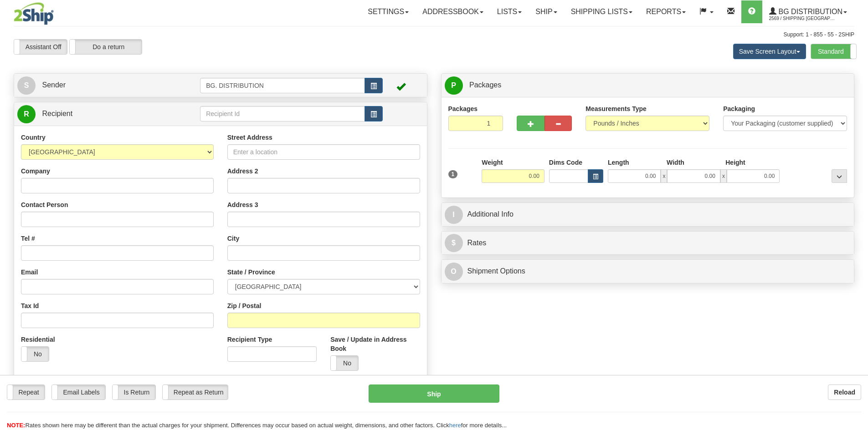  I want to click on button: Reload, so click(844, 392).